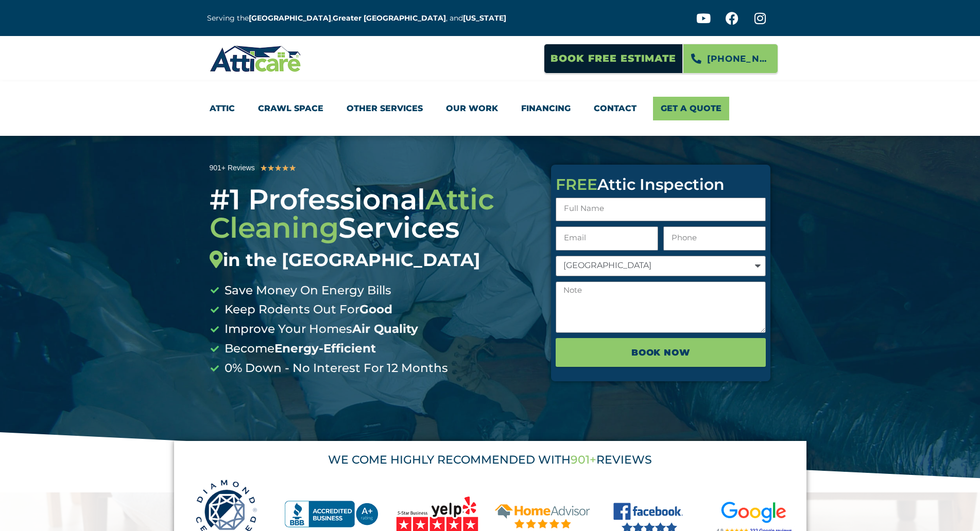 Image resolution: width=980 pixels, height=531 pixels. What do you see at coordinates (222, 109) in the screenshot?
I see `a: Attic` at bounding box center [222, 109].